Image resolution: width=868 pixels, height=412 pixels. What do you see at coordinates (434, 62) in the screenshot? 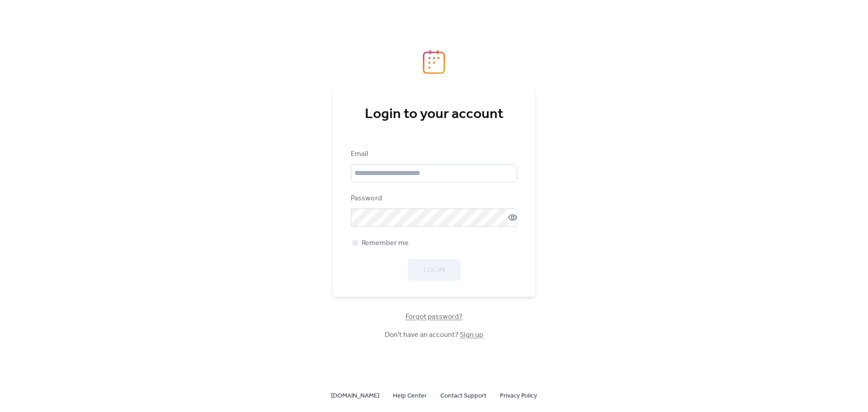
I see `img: logo` at bounding box center [434, 62].